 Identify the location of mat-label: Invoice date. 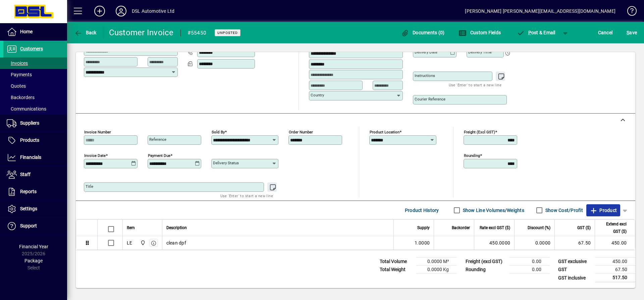
(95, 155).